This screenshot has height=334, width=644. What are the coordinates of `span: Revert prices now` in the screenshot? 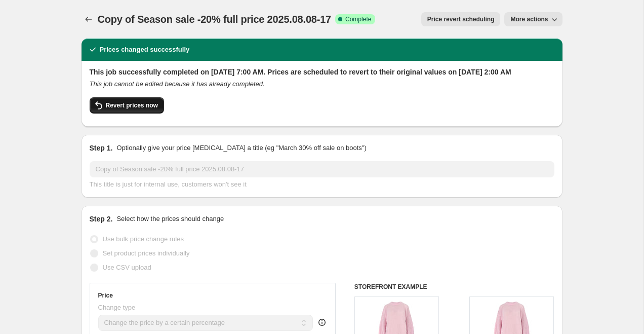 It's located at (131, 106).